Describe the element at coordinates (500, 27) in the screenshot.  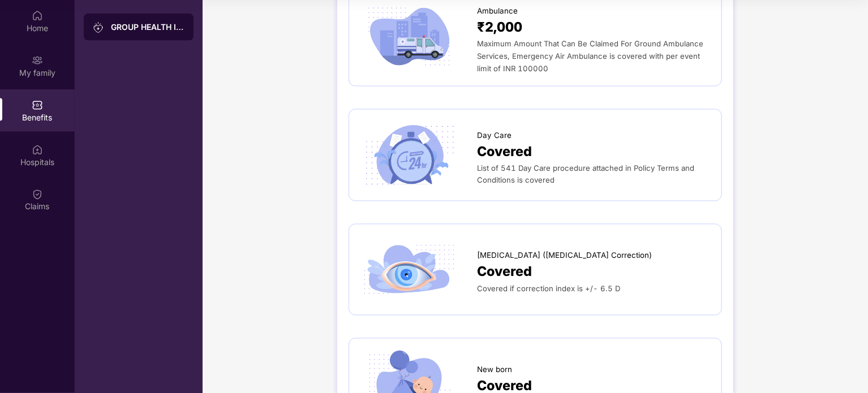
I see `span: ₹2,000` at that location.